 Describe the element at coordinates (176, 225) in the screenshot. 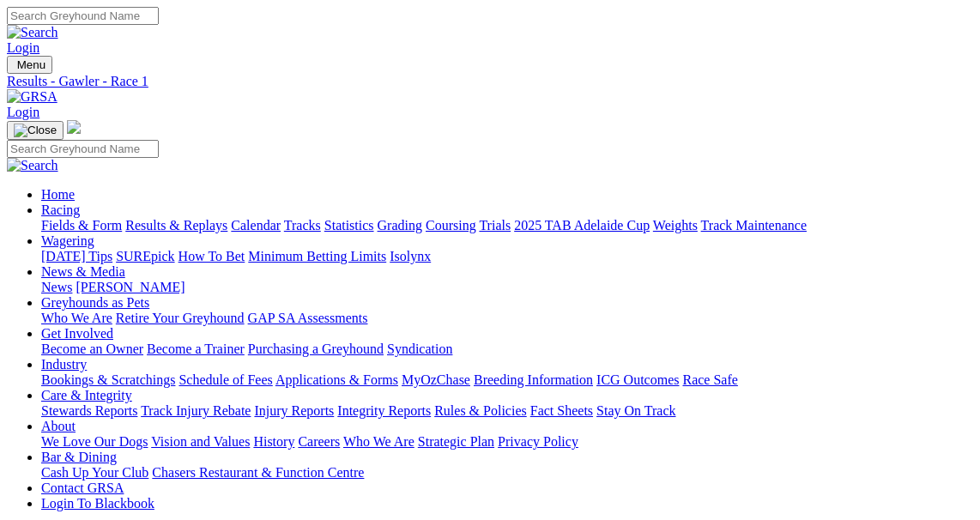

I see `a: Results & Replays` at that location.